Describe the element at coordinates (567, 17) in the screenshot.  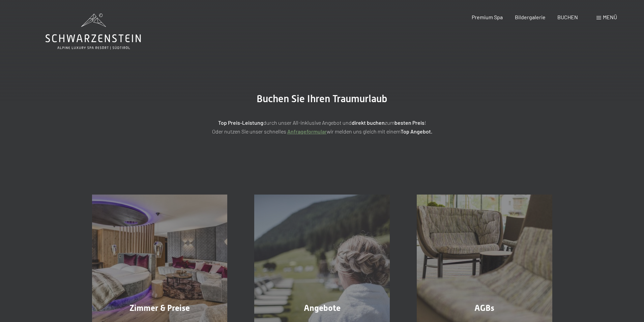
I see `span: BUCHEN` at that location.